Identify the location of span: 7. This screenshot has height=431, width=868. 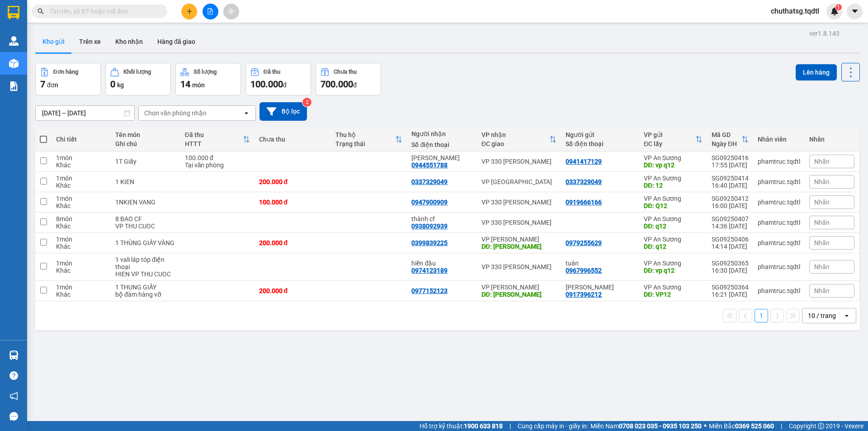
(42, 84).